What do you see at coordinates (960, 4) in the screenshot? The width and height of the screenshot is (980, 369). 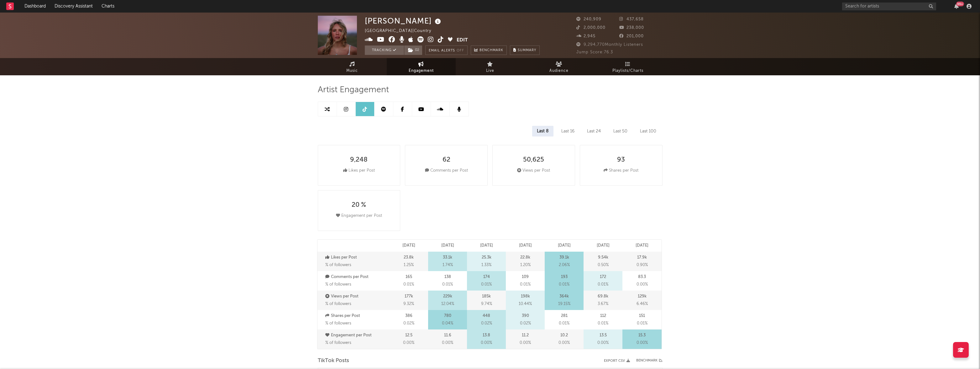 I see `div: 99 +` at bounding box center [960, 4].